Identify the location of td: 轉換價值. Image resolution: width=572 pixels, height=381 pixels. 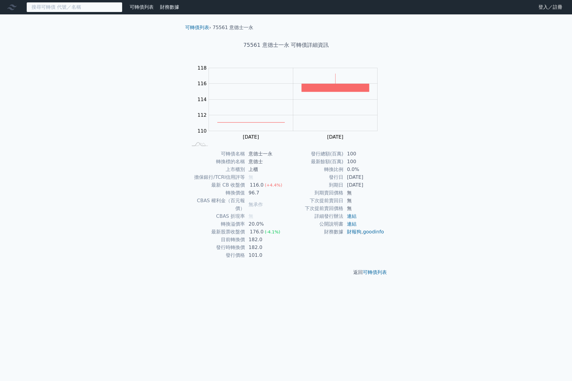
(216, 193).